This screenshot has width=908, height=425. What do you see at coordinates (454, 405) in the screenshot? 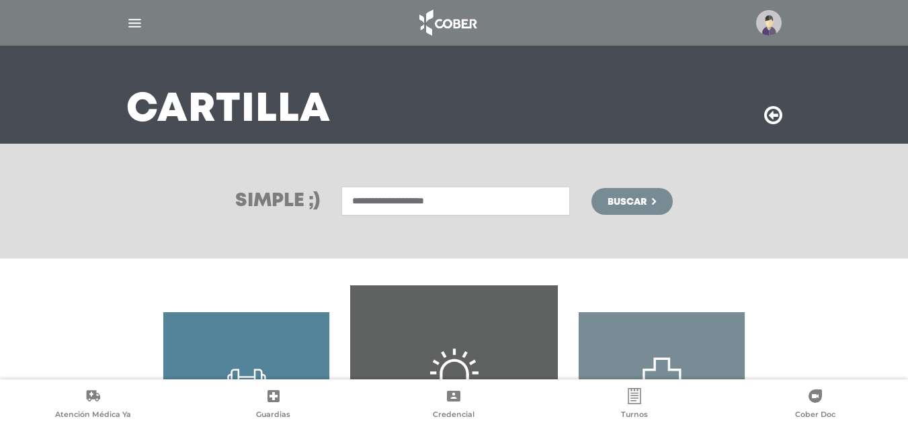
I see `a: Credencial` at bounding box center [454, 405].